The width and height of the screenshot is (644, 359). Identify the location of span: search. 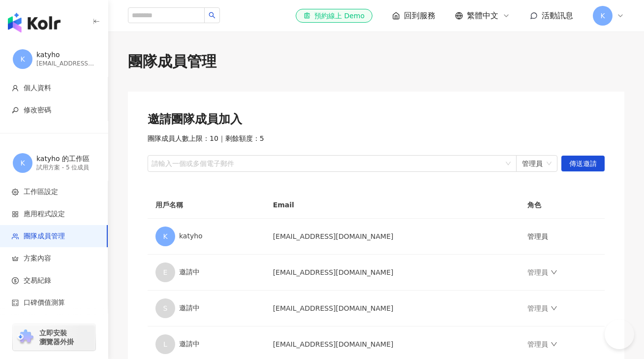
(212, 15).